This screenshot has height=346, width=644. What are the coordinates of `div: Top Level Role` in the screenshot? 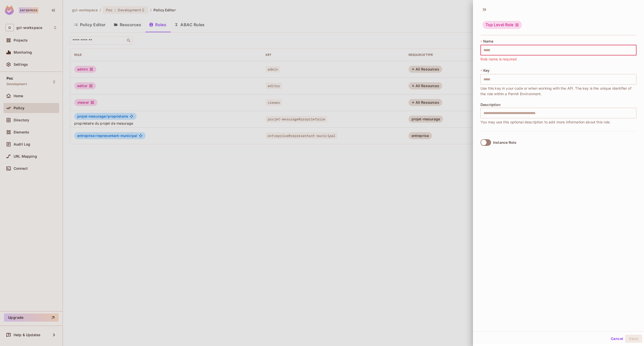 It's located at (502, 25).